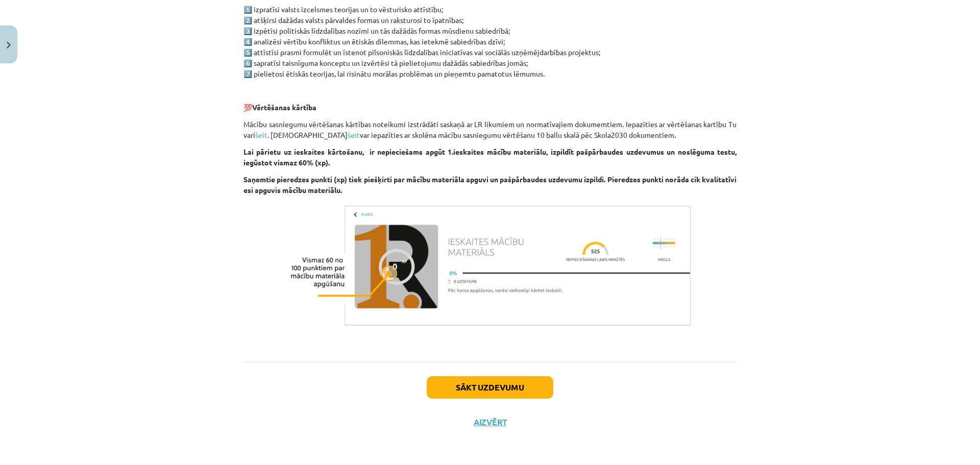  I want to click on button: Sākt uzdevumu, so click(490, 388).